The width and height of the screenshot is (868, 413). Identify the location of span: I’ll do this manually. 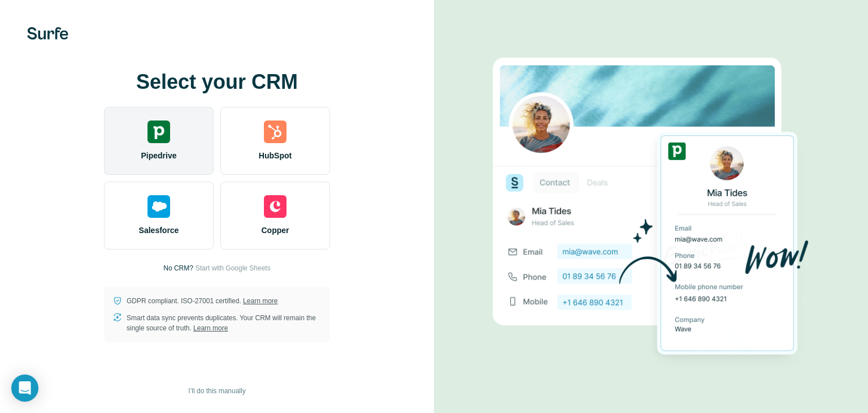
(217, 391).